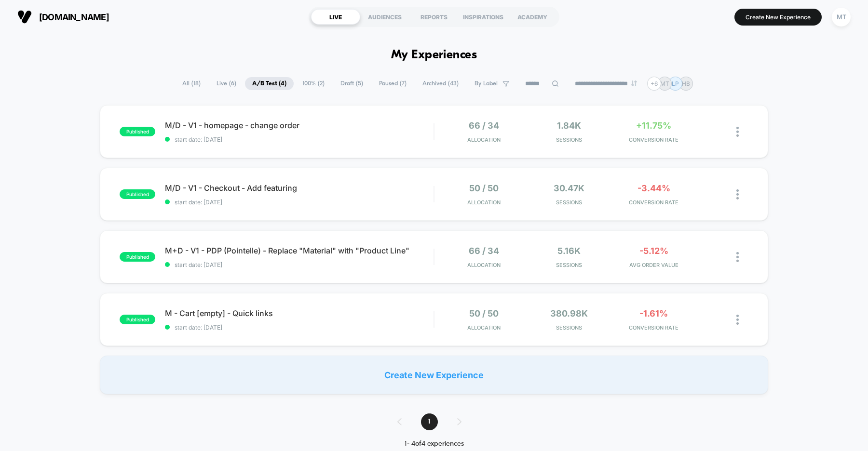 This screenshot has width=868, height=451. I want to click on span: All ( 18 ), so click(192, 83).